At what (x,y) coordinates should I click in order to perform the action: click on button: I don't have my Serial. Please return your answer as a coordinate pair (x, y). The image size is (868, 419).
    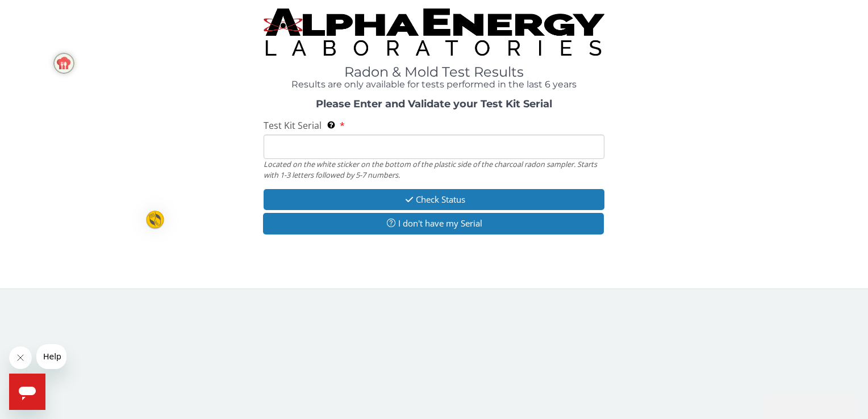
    Looking at the image, I should click on (433, 223).